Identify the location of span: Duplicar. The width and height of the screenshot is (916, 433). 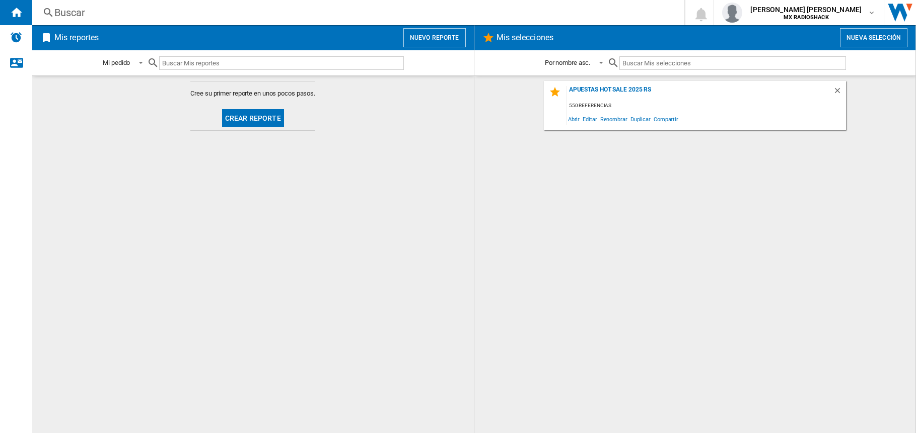
(640, 119).